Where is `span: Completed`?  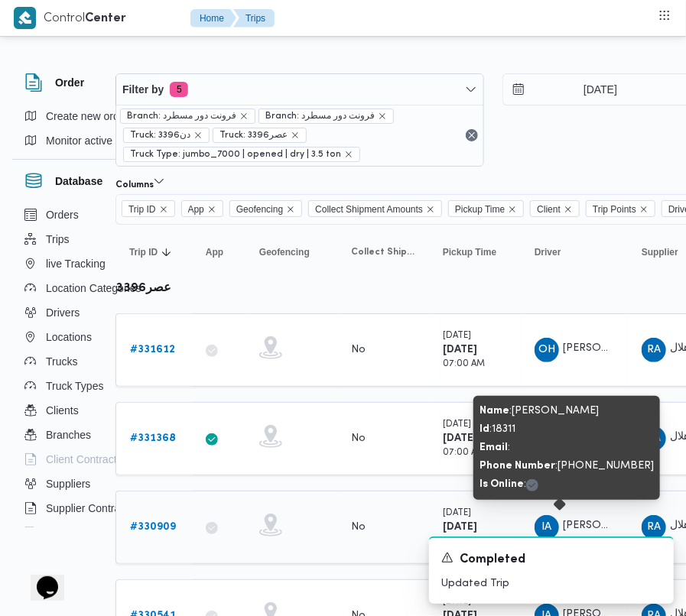
span: Completed is located at coordinates (492, 560).